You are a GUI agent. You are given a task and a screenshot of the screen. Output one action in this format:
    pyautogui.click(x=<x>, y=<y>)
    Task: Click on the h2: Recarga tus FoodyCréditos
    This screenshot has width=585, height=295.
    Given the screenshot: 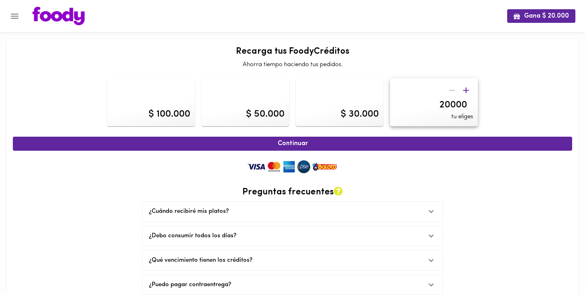 What is the action you would take?
    pyautogui.click(x=293, y=52)
    